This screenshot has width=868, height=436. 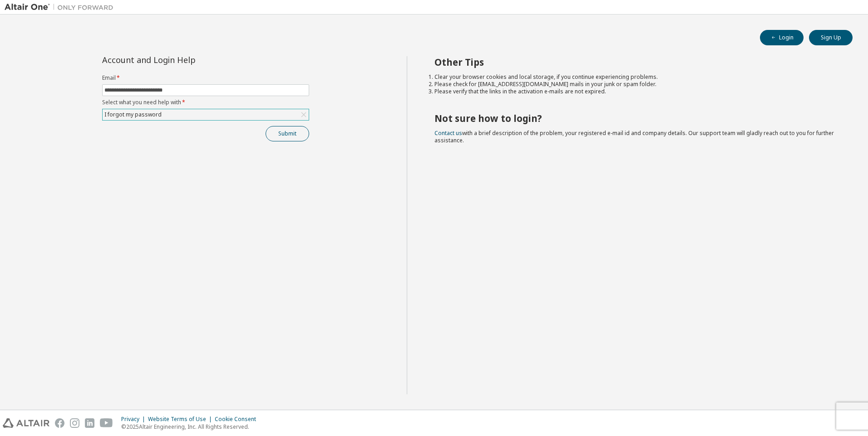 What do you see at coordinates (635, 119) in the screenshot?
I see `h2: Not sure how to login?` at bounding box center [635, 119].